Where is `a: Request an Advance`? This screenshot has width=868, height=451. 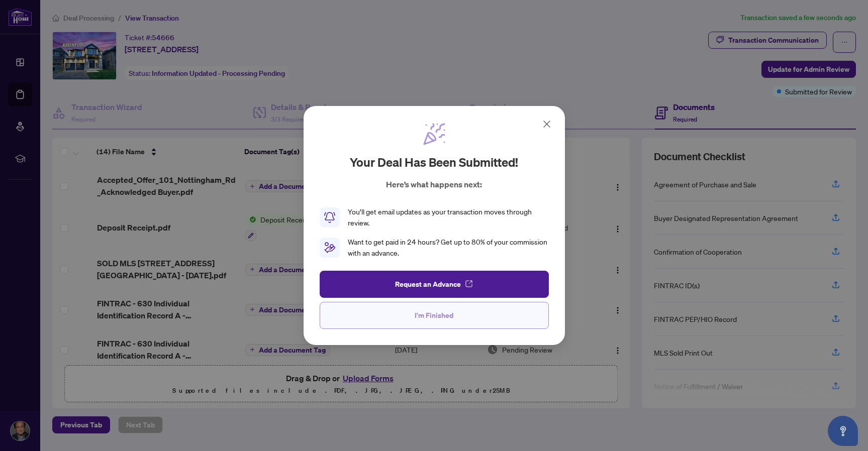
a: Request an Advance is located at coordinates (434, 284).